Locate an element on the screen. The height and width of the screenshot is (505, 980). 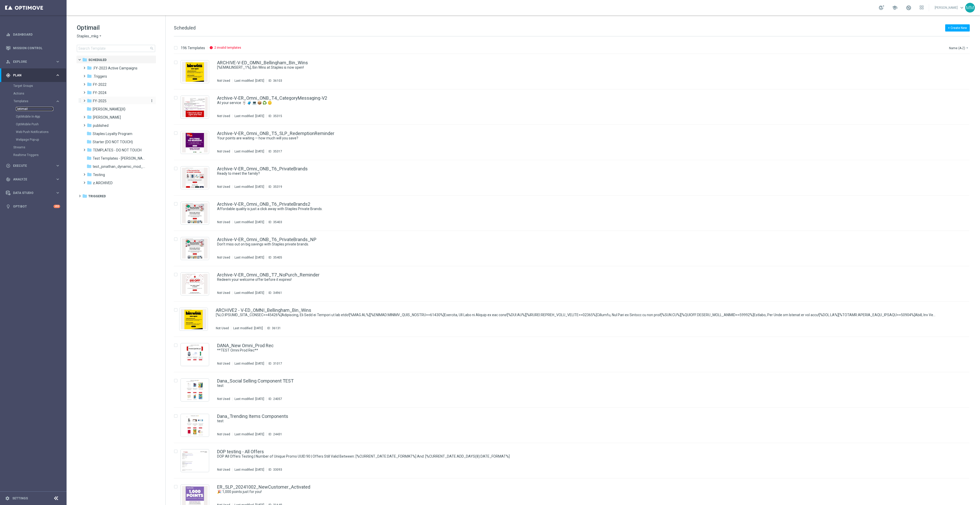
div: Affordable quality is just a click away with Staples Private Brands. is located at coordinates (583, 209).